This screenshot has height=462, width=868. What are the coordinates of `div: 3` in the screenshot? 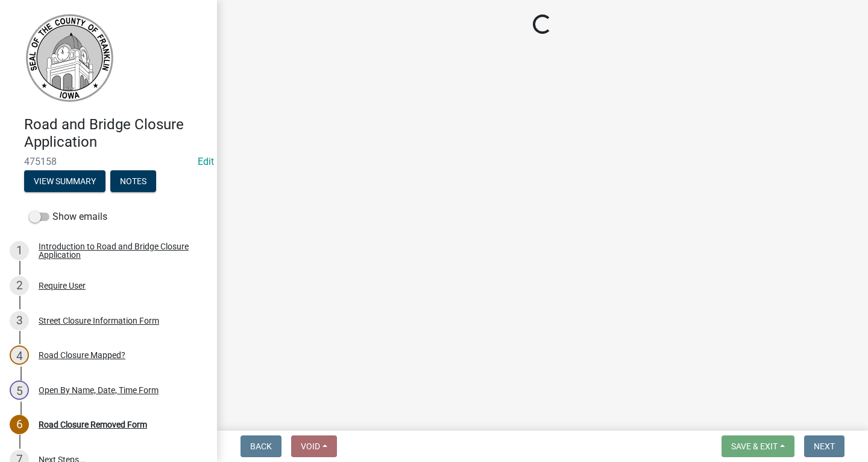 It's located at (19, 320).